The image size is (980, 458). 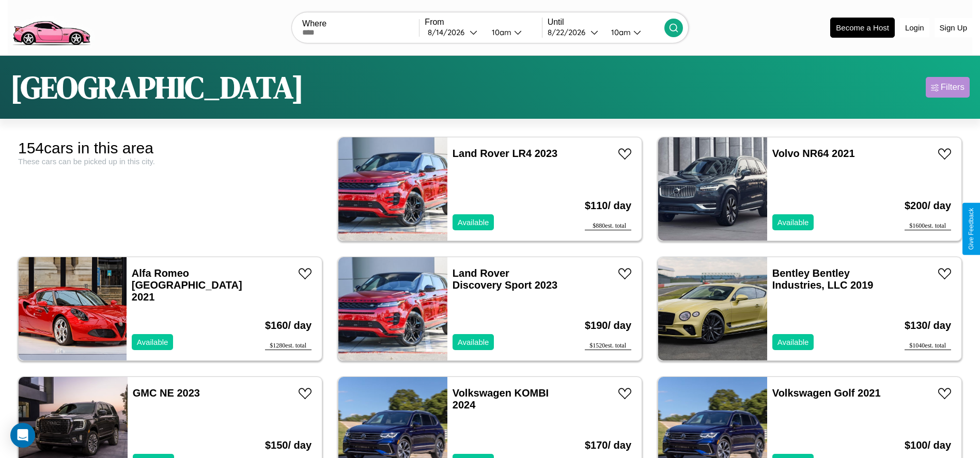 I want to click on a: Land Rover Discovery Sport 2023, so click(x=504, y=279).